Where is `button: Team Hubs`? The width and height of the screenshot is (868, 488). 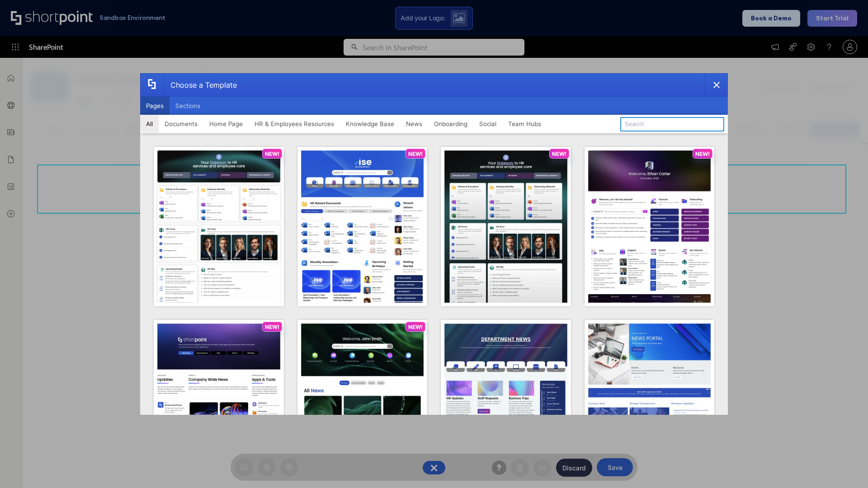
button: Team Hubs is located at coordinates (525, 124).